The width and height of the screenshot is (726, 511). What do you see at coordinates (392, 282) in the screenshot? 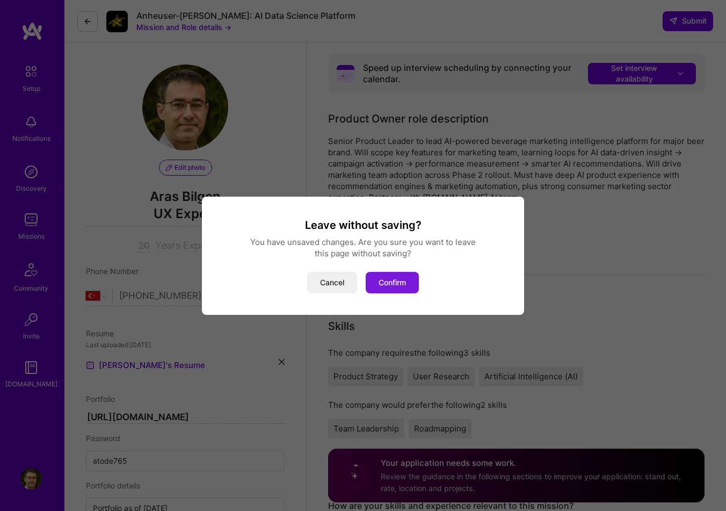
I see `button: Confirm` at bounding box center [392, 282].